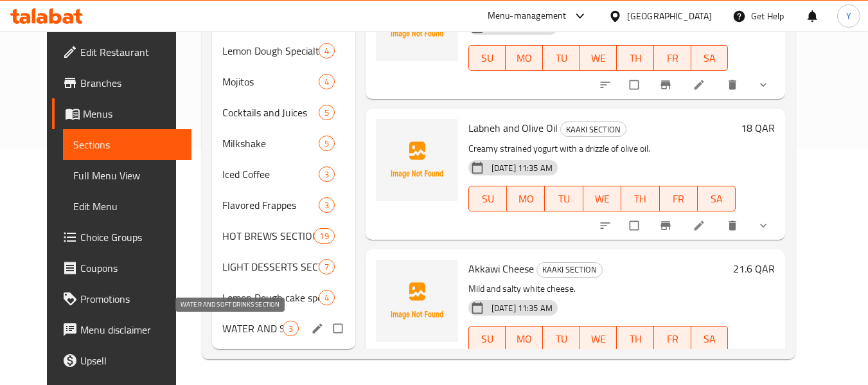  I want to click on div: Milkshake, so click(271, 143).